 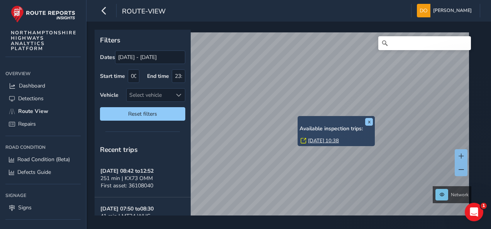 I want to click on span: Repairs, so click(x=27, y=124).